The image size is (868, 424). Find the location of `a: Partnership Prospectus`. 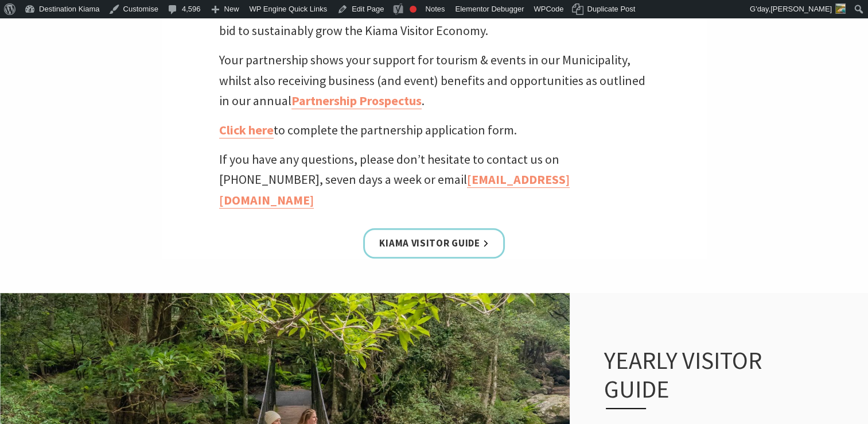

a: Partnership Prospectus is located at coordinates (356, 100).